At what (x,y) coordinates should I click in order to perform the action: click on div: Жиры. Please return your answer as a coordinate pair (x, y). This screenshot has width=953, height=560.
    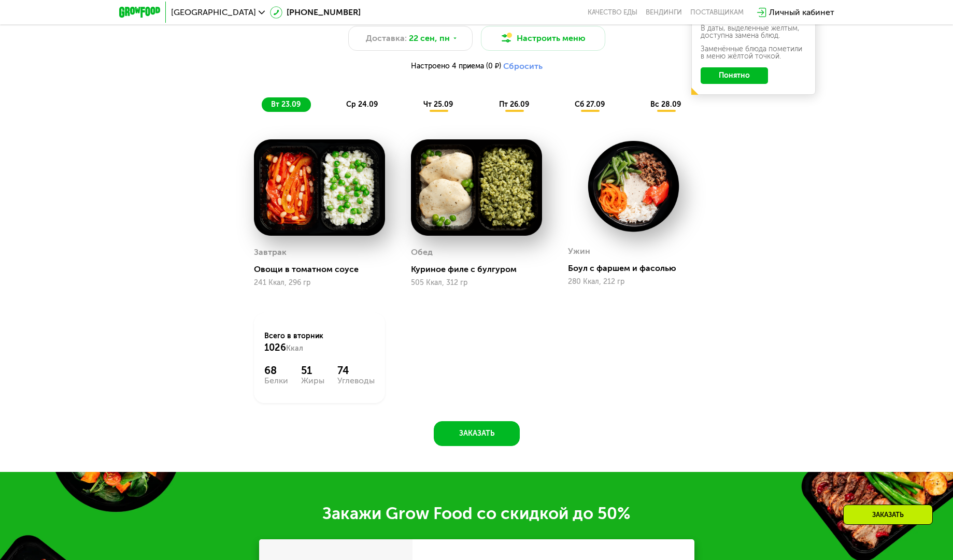
    Looking at the image, I should click on (312, 380).